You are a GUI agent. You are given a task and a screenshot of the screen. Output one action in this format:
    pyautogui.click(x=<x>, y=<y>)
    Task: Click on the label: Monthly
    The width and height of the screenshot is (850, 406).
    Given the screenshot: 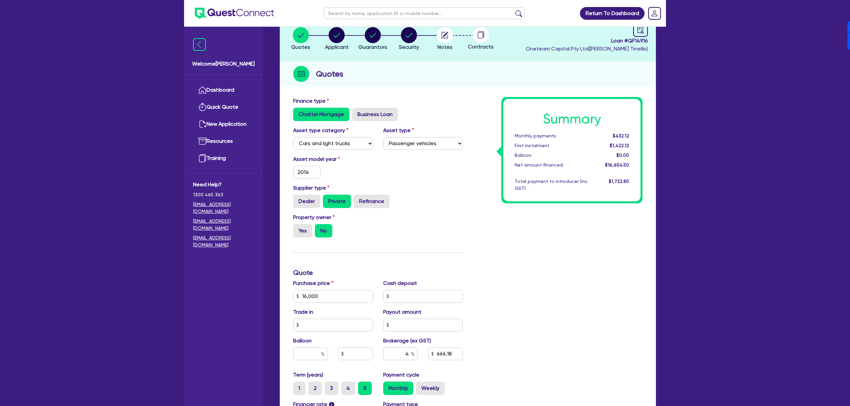 What is the action you would take?
    pyautogui.click(x=398, y=389)
    